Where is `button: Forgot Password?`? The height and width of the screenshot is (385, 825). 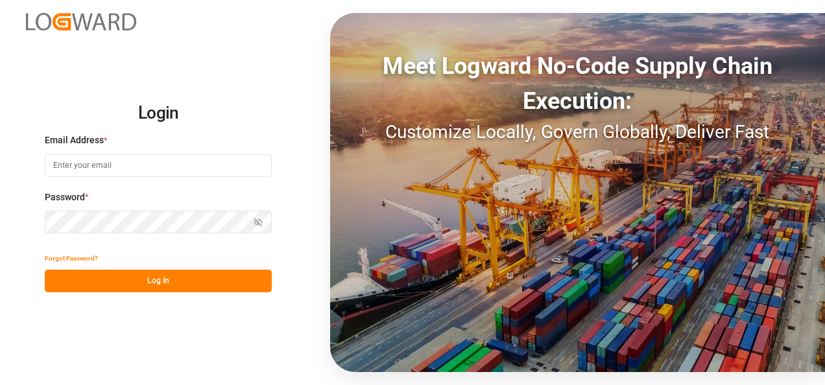
button: Forgot Password? is located at coordinates (71, 258).